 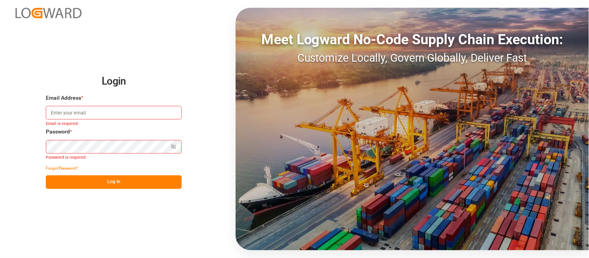 What do you see at coordinates (62, 169) in the screenshot?
I see `button: Forgot Password?` at bounding box center [62, 169].